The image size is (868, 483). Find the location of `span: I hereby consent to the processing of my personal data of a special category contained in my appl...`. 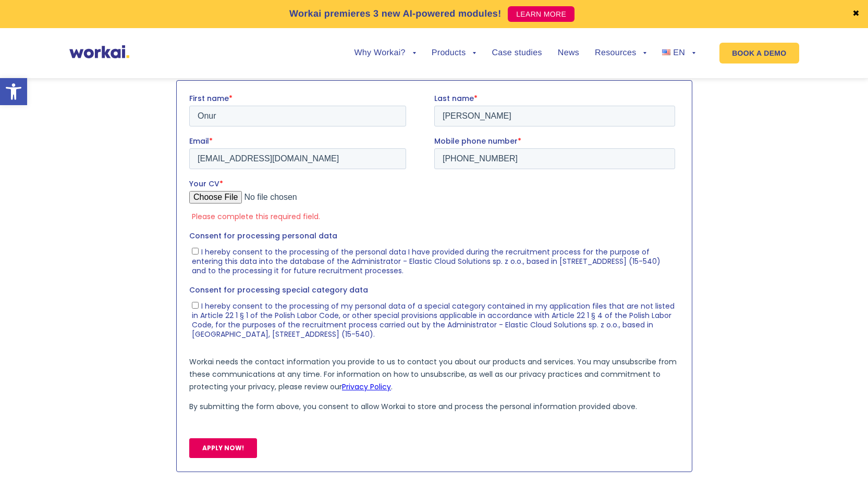

span: I hereby consent to the processing of my personal data of a special category contained in my appl... is located at coordinates (244, 227).